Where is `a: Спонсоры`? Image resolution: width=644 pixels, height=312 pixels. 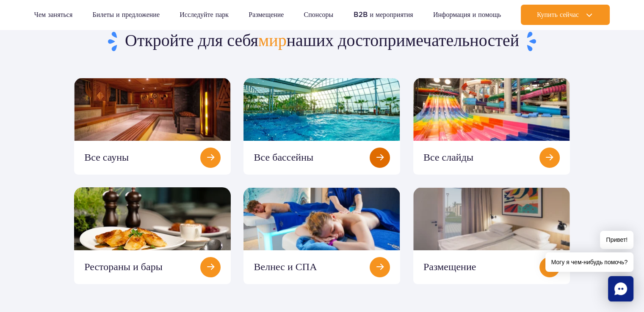
a: Спонсоры is located at coordinates (319, 15).